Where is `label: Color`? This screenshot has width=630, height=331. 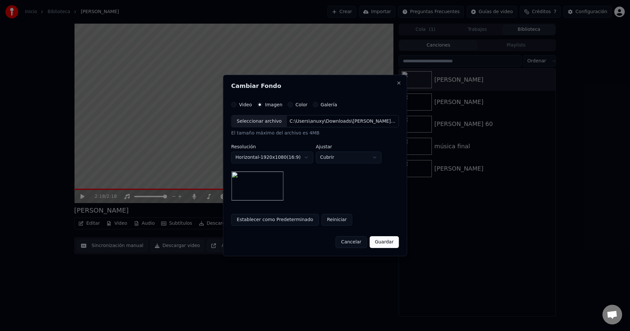
label: Color is located at coordinates (302, 105).